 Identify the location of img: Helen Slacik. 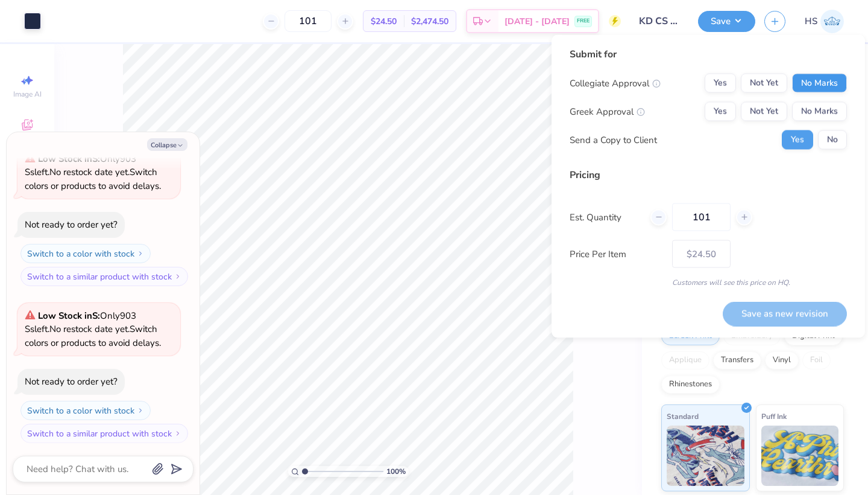
(832, 22).